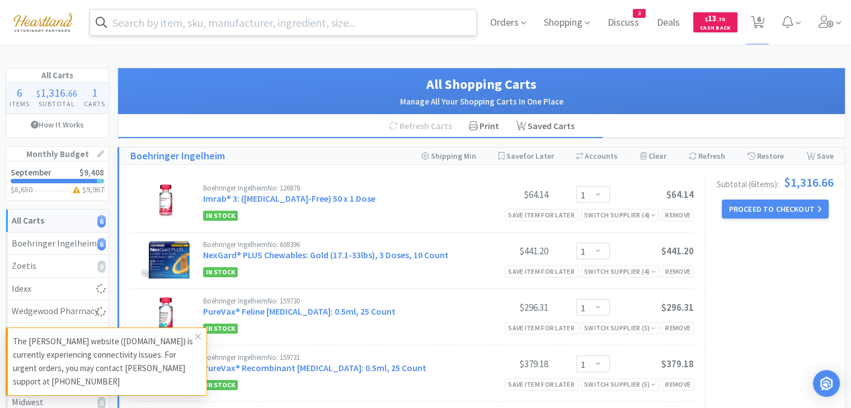 The height and width of the screenshot is (408, 851). Describe the element at coordinates (57, 181) in the screenshot. I see `a: September$9,408$8,650$9,967` at that location.